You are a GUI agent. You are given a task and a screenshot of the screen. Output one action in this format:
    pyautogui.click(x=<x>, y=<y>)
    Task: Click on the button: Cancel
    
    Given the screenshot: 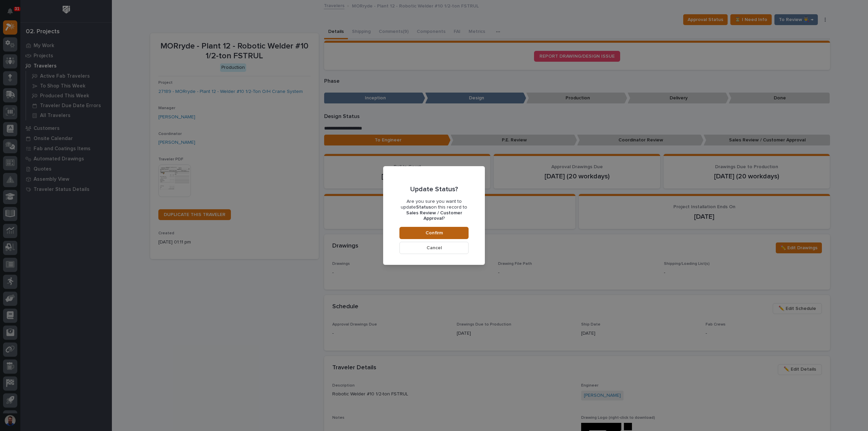 What is the action you would take?
    pyautogui.click(x=434, y=248)
    